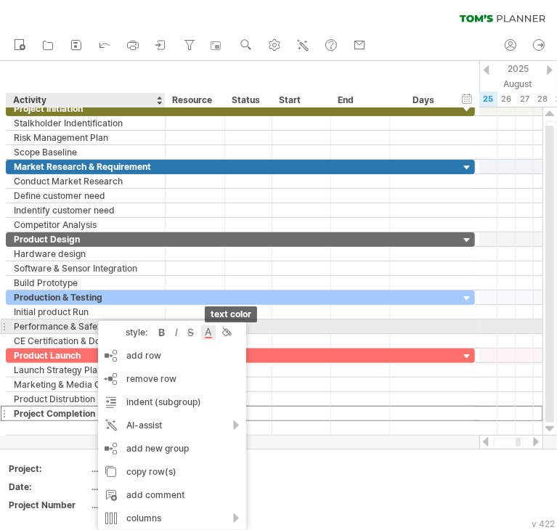 The height and width of the screenshot is (530, 557). I want to click on div: Resource, so click(194, 100).